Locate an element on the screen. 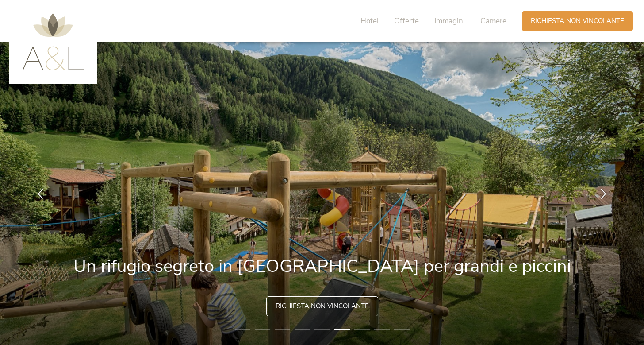  span: Offerte is located at coordinates (406, 21).